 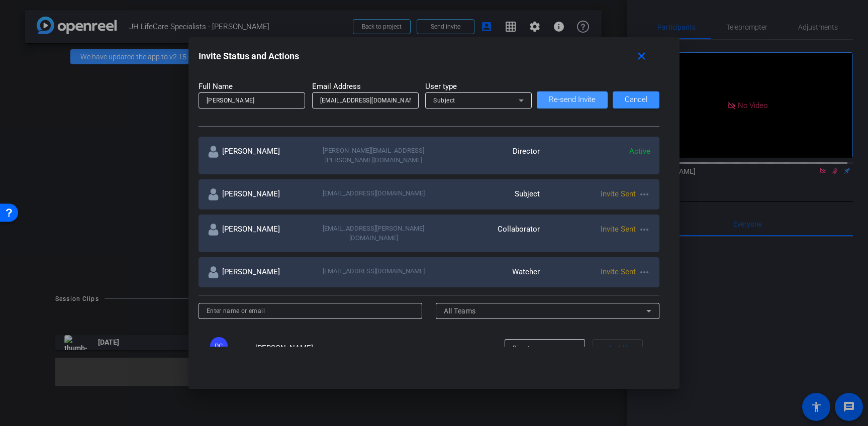 What do you see at coordinates (636, 99) in the screenshot?
I see `span: Cancel` at bounding box center [636, 99].